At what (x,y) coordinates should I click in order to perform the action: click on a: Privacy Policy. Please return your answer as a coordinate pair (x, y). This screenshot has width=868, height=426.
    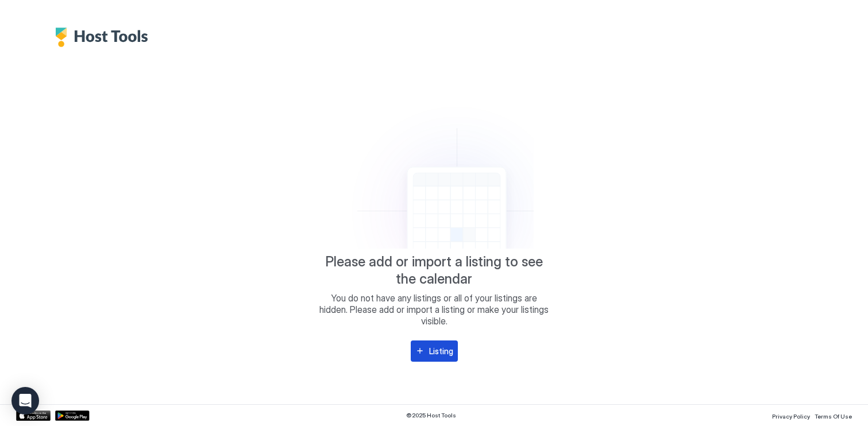
    Looking at the image, I should click on (791, 415).